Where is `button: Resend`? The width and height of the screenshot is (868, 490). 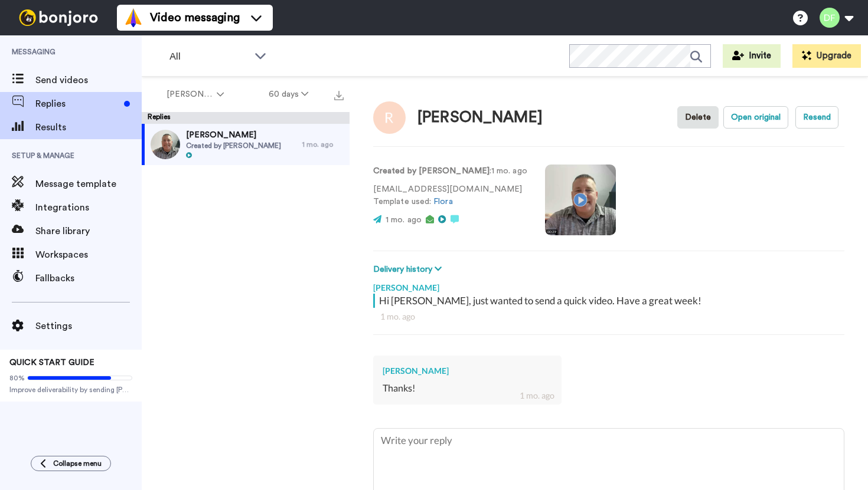
button: Resend is located at coordinates (817, 117).